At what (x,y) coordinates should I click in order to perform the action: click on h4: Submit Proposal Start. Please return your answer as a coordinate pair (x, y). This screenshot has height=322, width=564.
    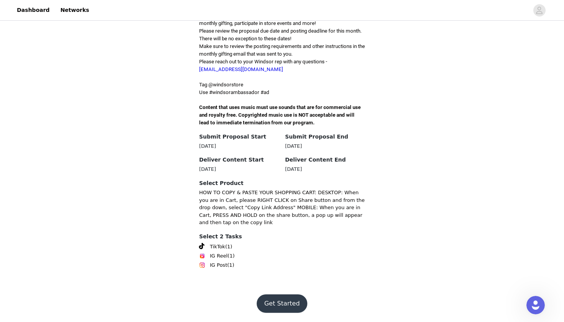
    Looking at the image, I should click on (239, 136).